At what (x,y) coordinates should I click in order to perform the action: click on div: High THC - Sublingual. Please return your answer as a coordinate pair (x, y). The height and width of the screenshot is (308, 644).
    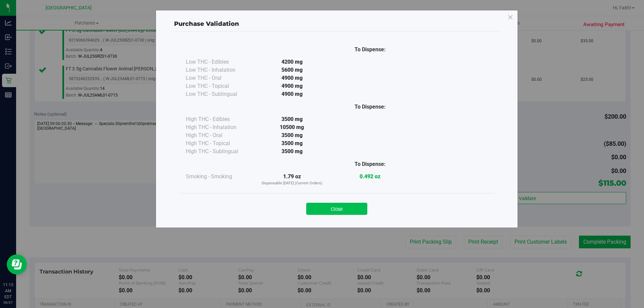
    Looking at the image, I should click on (219, 152).